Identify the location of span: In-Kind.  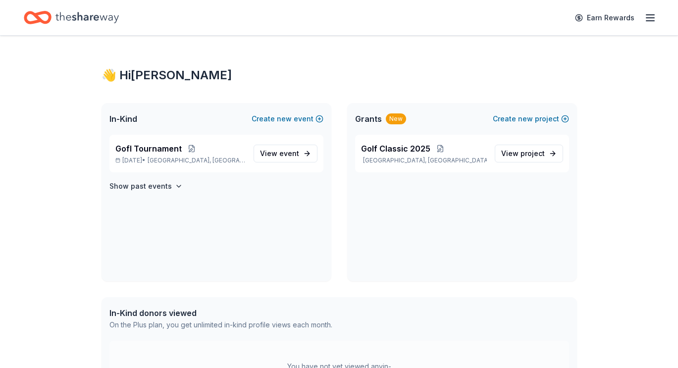
(123, 119).